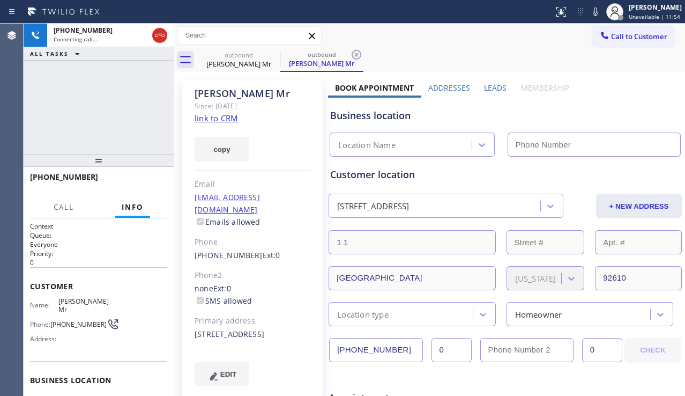 The width and height of the screenshot is (685, 396). What do you see at coordinates (633, 36) in the screenshot?
I see `button: Call to Customer` at bounding box center [633, 36].